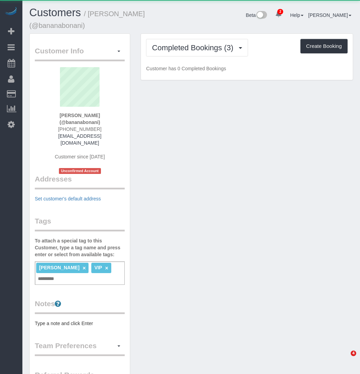 This screenshot has height=374, width=360. I want to click on a: 2, so click(278, 14).